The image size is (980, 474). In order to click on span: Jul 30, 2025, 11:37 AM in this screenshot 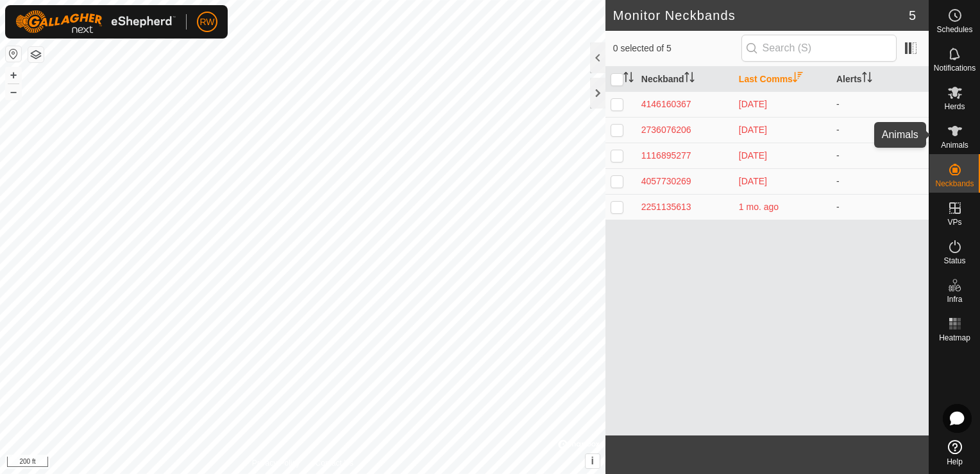, I will do `click(753, 181)`.